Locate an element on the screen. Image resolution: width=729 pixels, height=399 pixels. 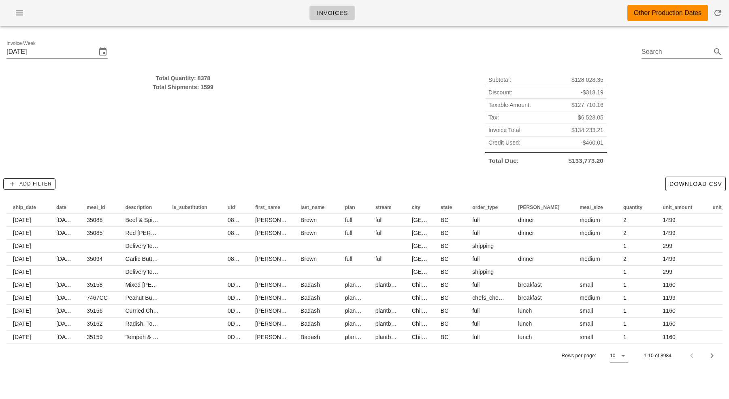
span: 35085 is located at coordinates (94, 233).